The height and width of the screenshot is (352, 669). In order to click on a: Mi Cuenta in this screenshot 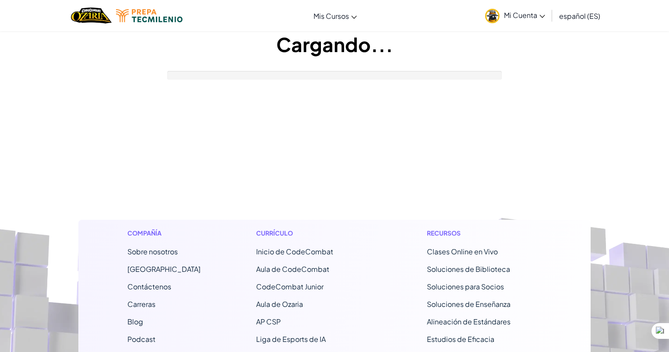, I will do `click(515, 15)`.